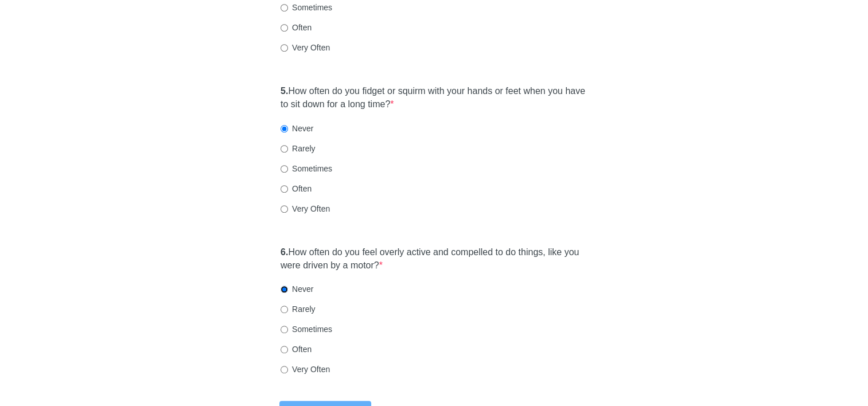 The height and width of the screenshot is (406, 868). What do you see at coordinates (434, 98) in the screenshot?
I see `label: How often do you fidget or squirm with your hands or feet when you have to sit down for a long time?` at bounding box center [434, 98].